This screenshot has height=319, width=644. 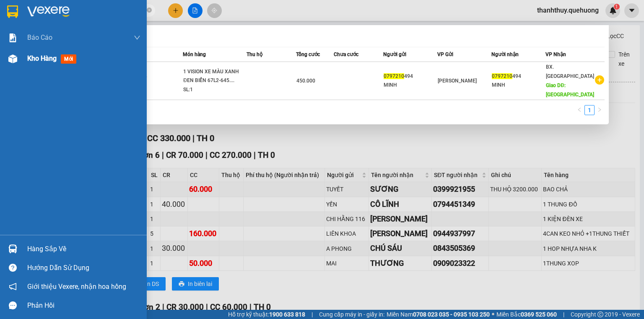 I want to click on li: Next Page, so click(x=599, y=110).